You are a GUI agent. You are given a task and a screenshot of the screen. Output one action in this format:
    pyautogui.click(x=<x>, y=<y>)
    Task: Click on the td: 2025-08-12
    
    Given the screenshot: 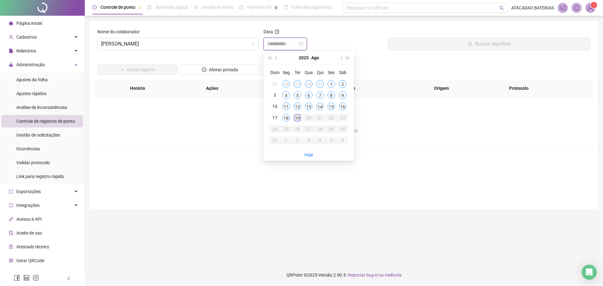 What is the action you would take?
    pyautogui.click(x=298, y=106)
    